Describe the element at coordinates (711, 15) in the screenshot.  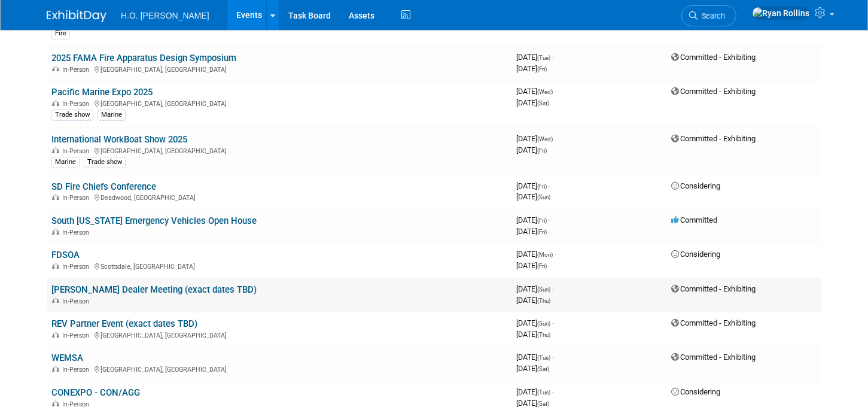
I see `span: Search` at that location.